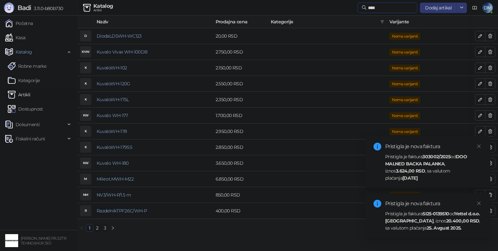  I want to click on td: 3.650,00 RSD, so click(241, 163).